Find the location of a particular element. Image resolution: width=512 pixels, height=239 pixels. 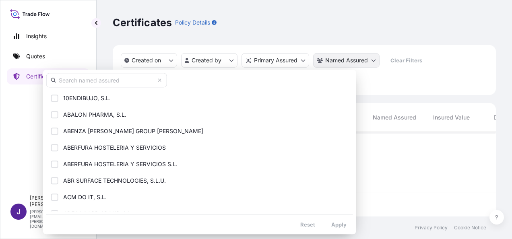

button: ABERFURA HOSTELERIA Y SERVICIOS S.L. is located at coordinates (199, 164).